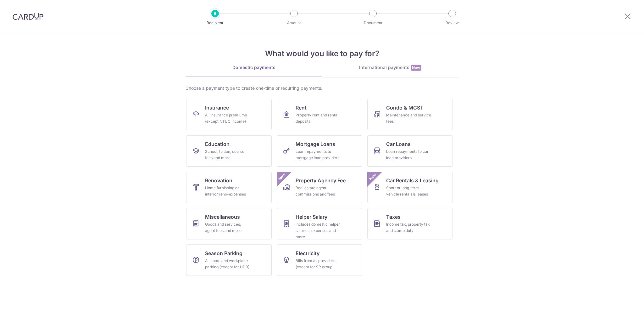 The image size is (644, 311). I want to click on a: Condo & MCSTMaintenance and service fees, so click(410, 115).